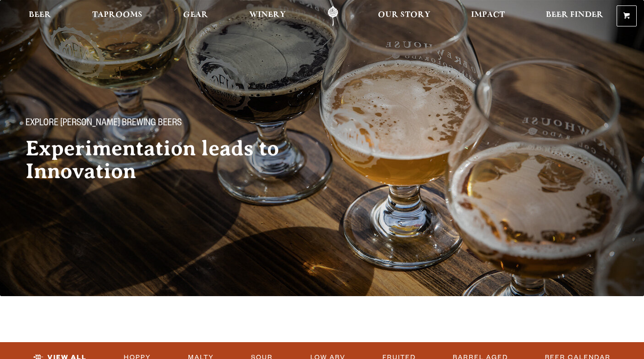 The width and height of the screenshot is (644, 359). I want to click on a: Beer Finder, so click(574, 16).